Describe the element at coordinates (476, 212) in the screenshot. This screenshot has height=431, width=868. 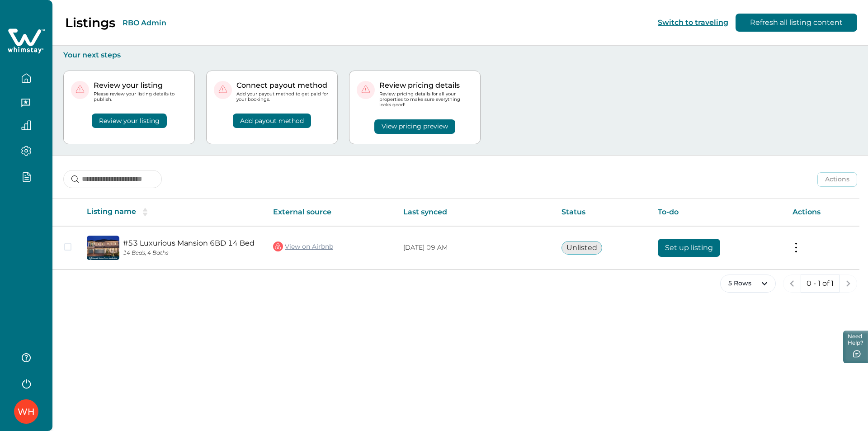
I see `th: Last synced` at that location.